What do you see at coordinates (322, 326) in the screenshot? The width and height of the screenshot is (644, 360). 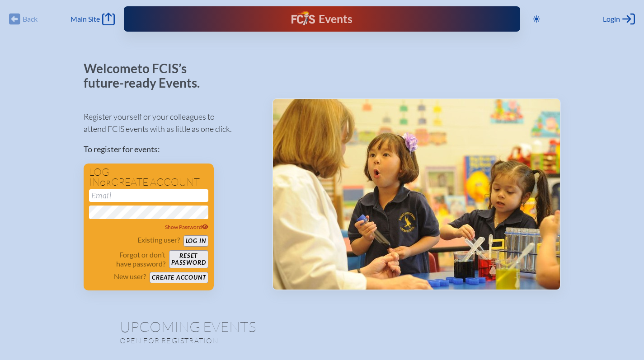 I see `h1: Upcoming Events` at bounding box center [322, 326].